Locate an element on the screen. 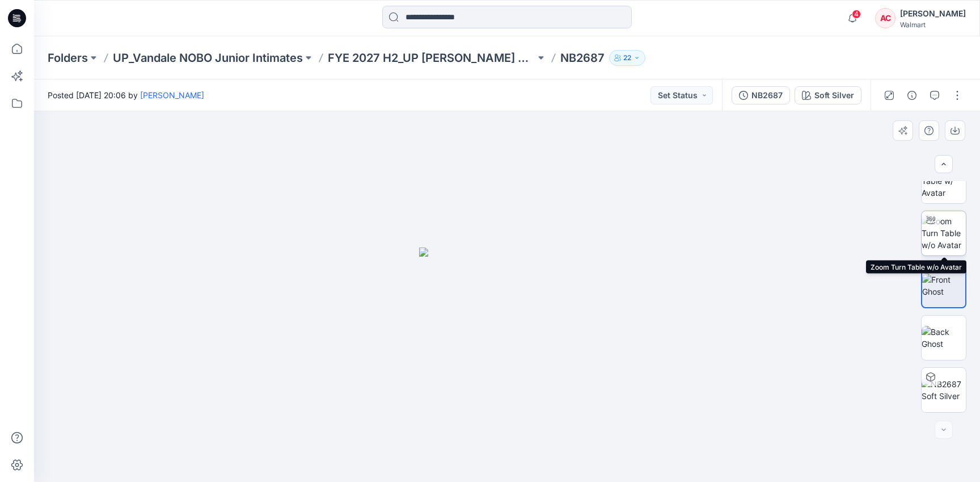 The image size is (980, 482). span: 4 is located at coordinates (857, 15).